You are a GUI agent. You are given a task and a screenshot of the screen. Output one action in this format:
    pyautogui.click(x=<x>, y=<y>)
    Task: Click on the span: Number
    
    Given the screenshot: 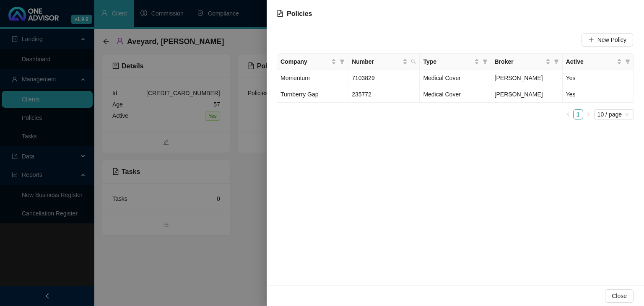 What is the action you would take?
    pyautogui.click(x=377, y=62)
    